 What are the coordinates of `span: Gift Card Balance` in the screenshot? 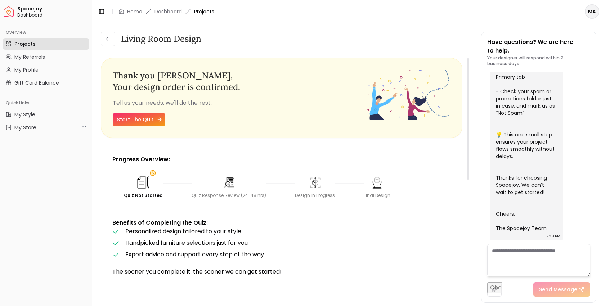 It's located at (37, 83).